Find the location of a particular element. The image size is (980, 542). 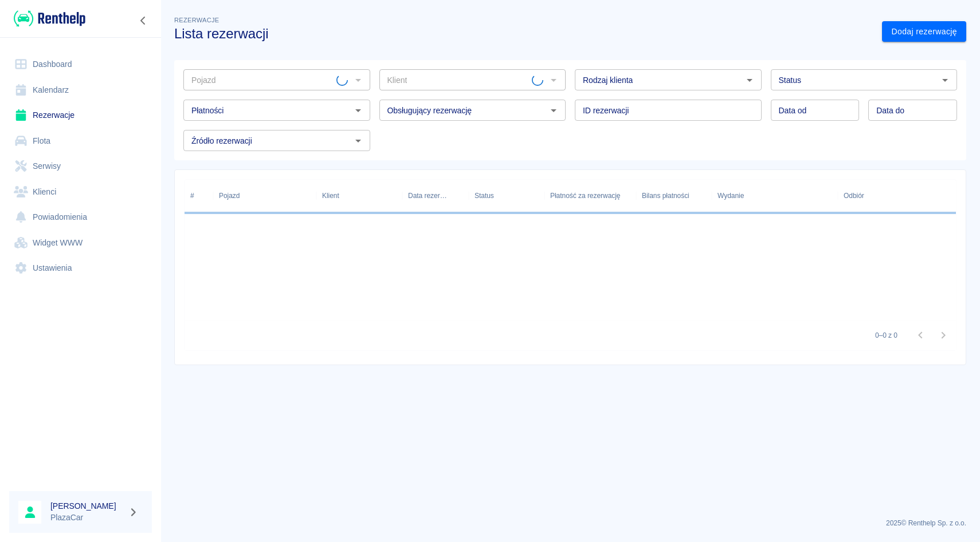

p: 2025 © Renthelp Sp. z o.o. is located at coordinates (570, 523).